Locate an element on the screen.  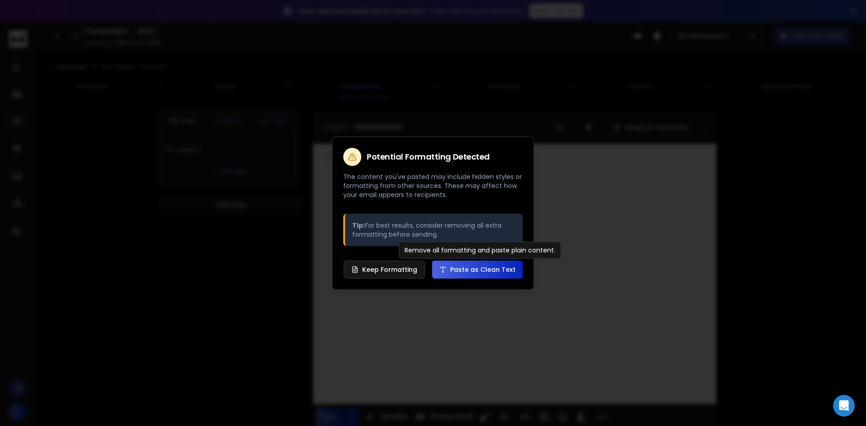
h2: Potential Formatting Detected is located at coordinates (428, 157).